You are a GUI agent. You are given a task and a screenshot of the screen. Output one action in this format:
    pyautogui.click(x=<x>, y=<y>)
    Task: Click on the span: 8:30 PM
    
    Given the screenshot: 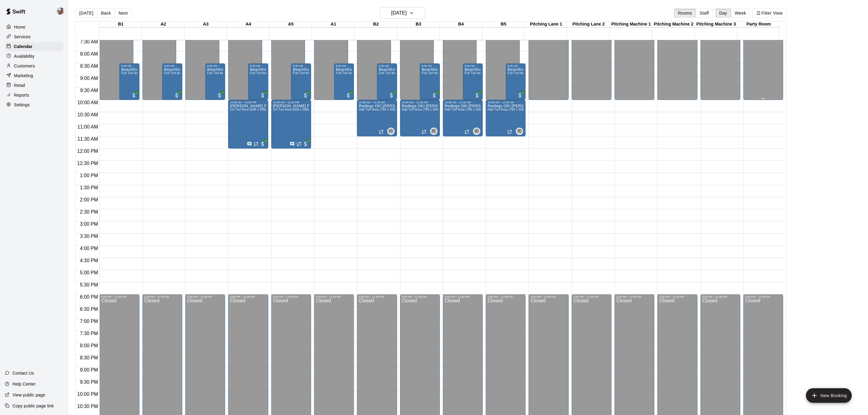 What is the action you would take?
    pyautogui.click(x=89, y=358)
    